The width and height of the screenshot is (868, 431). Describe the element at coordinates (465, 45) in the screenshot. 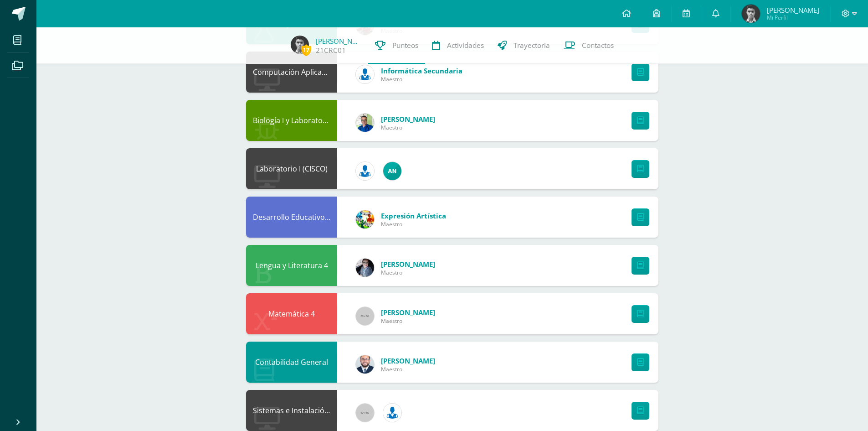

I see `span: Actividades` at that location.